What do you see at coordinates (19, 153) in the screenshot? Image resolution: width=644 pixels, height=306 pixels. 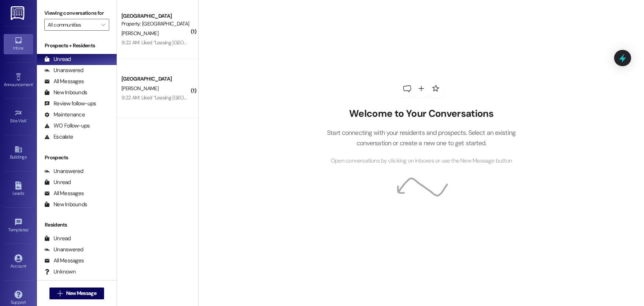 I see `a: Buildings` at bounding box center [19, 153].